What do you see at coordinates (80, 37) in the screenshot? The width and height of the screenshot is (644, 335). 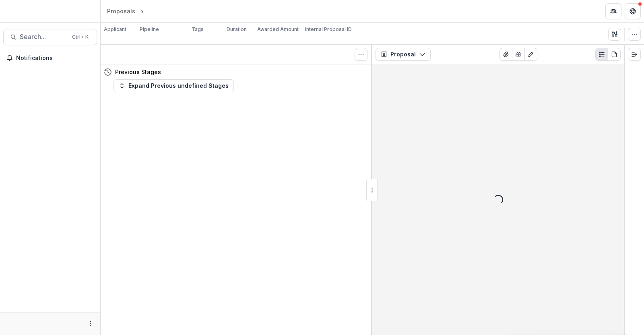 I see `div: Ctrl + K` at bounding box center [80, 37].